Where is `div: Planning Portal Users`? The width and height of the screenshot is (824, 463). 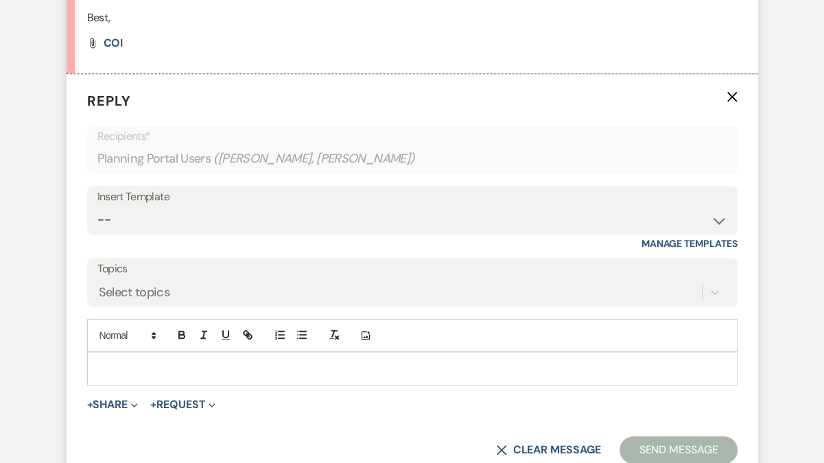
div: Planning Portal Users is located at coordinates (412, 158).